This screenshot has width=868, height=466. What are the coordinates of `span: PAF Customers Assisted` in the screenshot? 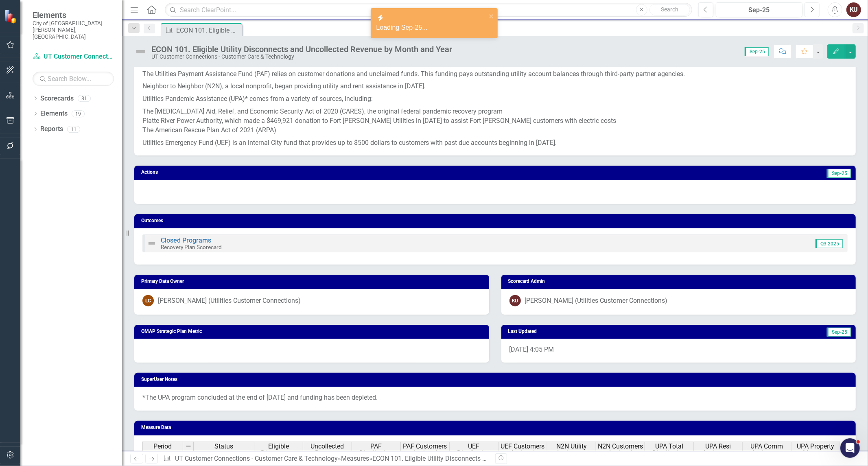 It's located at (425, 450).